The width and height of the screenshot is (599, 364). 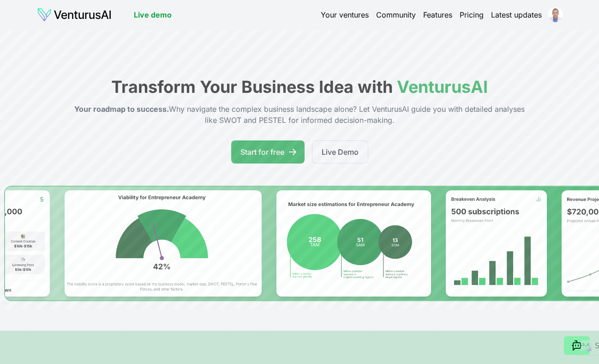 I want to click on a: Latest updates, so click(x=517, y=15).